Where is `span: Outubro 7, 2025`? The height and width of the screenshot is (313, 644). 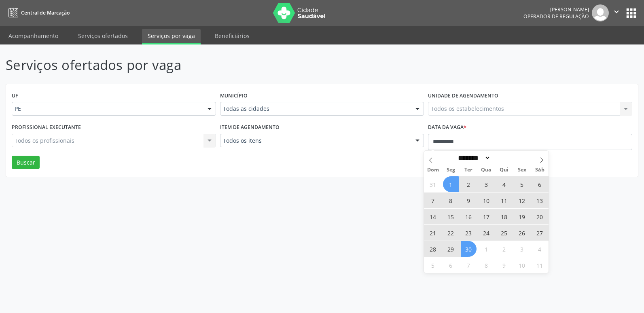 span: Outubro 7, 2025 is located at coordinates (468, 265).